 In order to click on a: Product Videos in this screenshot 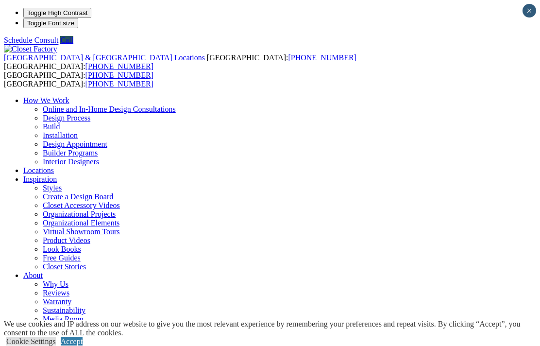, I will do `click(66, 240)`.